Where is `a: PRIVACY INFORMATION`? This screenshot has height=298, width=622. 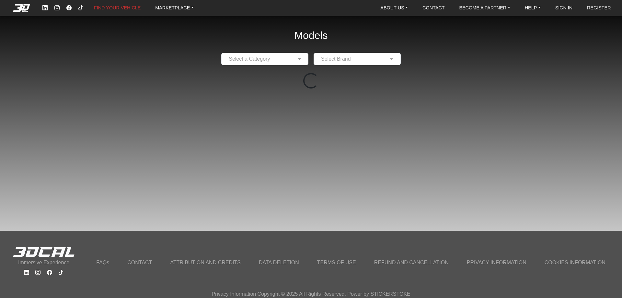 a: PRIVACY INFORMATION is located at coordinates (497, 263).